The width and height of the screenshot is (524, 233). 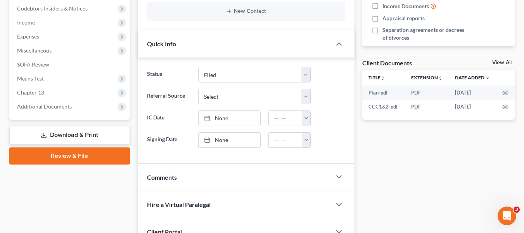 I want to click on label: IC Date, so click(x=169, y=118).